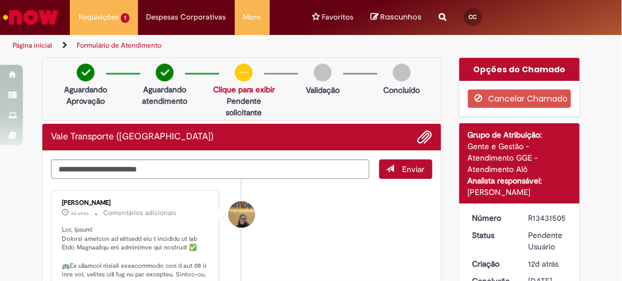 The image size is (622, 281). I want to click on p: Concluído, so click(402, 90).